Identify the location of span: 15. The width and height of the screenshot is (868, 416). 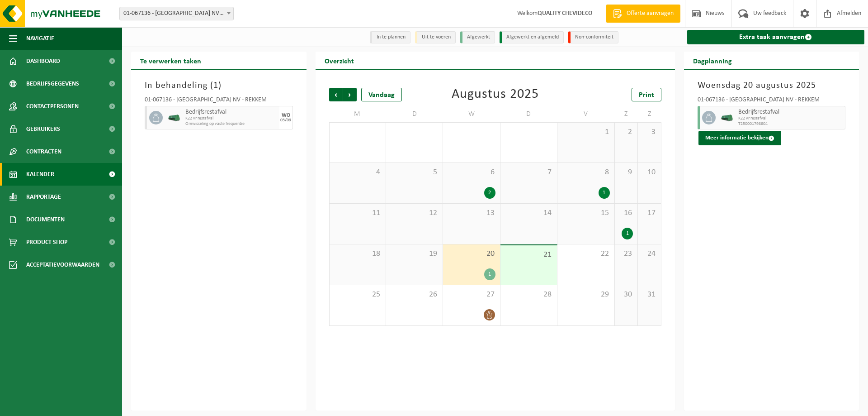
(586, 213).